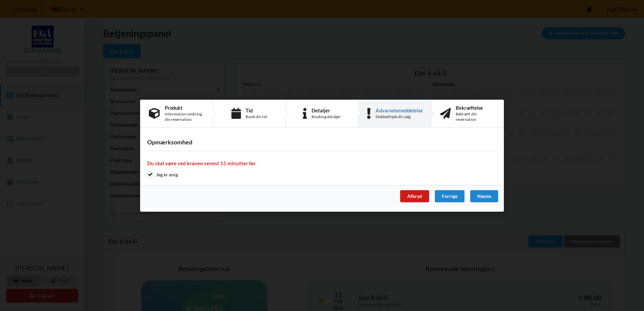 The image size is (644, 311). I want to click on div: Forrige, so click(450, 196).